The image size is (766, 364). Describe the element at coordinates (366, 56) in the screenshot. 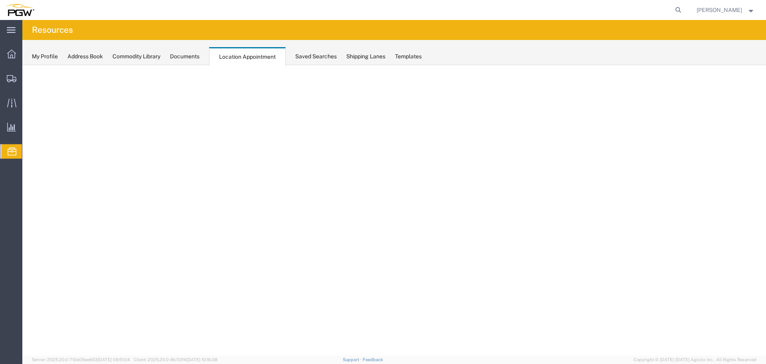

I see `div: Shipping Lanes` at that location.